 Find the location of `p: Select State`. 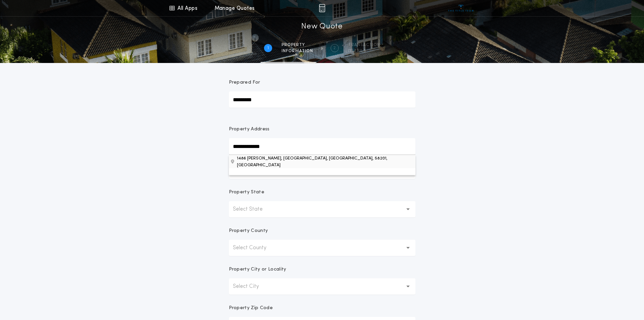

p: Select State is located at coordinates (253, 209).